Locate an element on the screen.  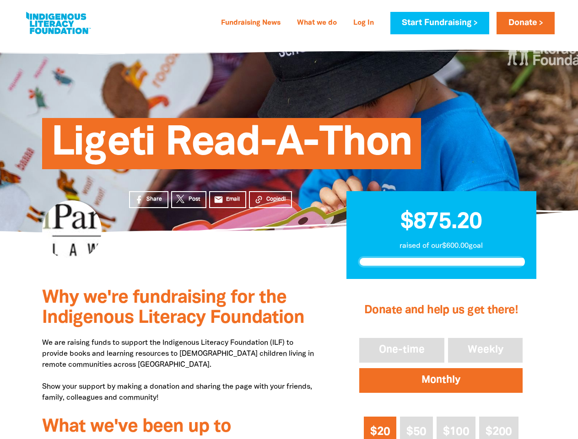
button: Copied! is located at coordinates (270, 199).